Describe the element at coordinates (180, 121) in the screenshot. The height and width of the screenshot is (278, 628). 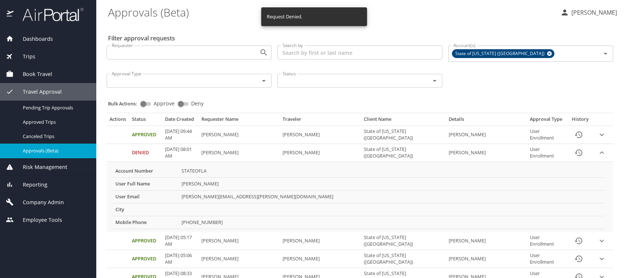
I see `th: Date Created` at that location.